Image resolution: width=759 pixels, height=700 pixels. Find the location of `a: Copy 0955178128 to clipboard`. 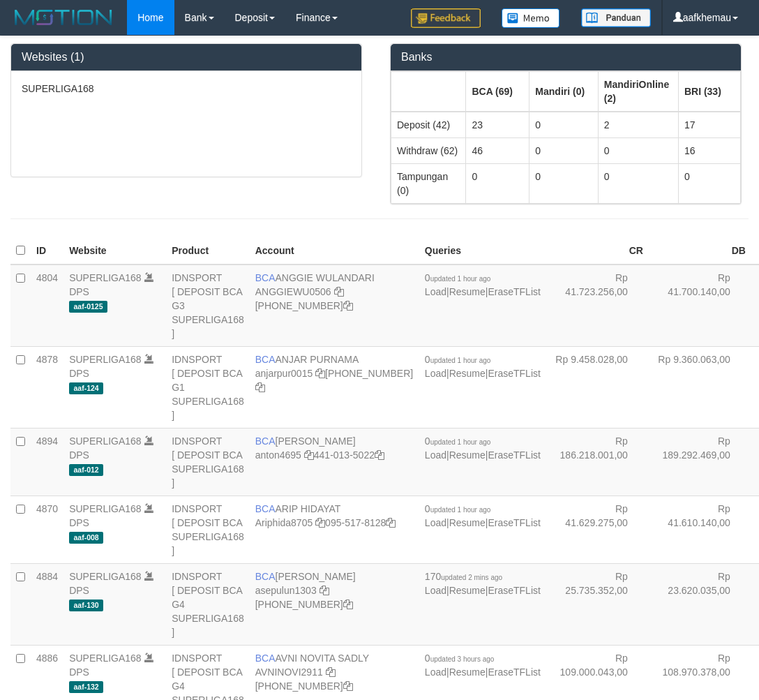

a: Copy 0955178128 to clipboard is located at coordinates (391, 523).